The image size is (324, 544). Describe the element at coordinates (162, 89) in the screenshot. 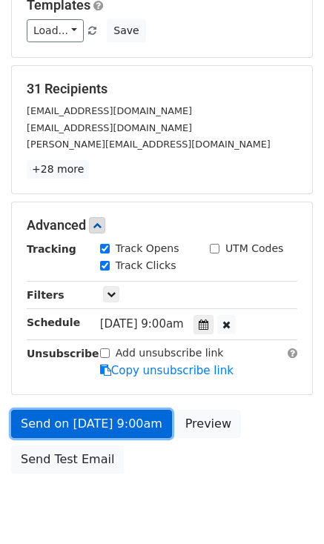

I see `h5: 31 Recipients` at that location.